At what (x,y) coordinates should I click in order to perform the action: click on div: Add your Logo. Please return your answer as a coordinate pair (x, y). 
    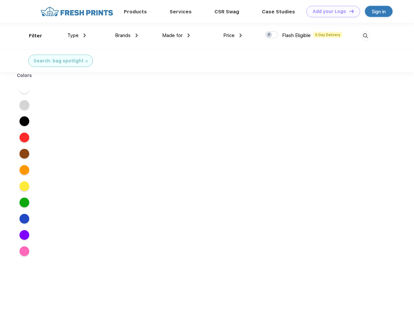
    Looking at the image, I should click on (329, 11).